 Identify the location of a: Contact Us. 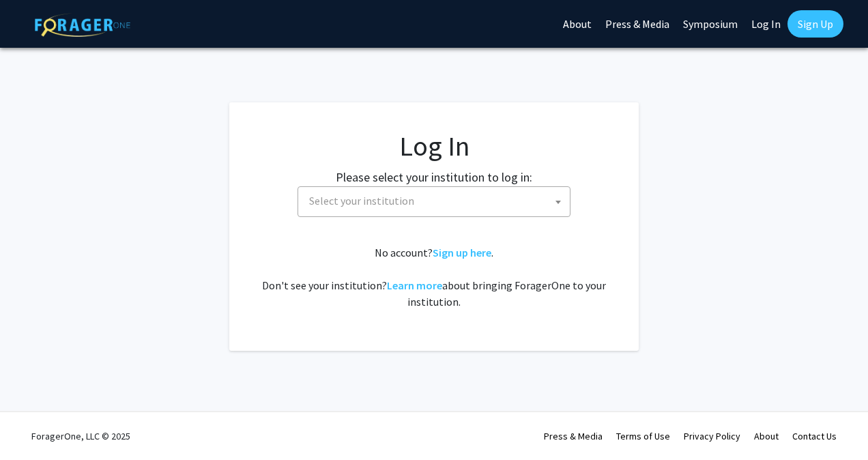
(814, 436).